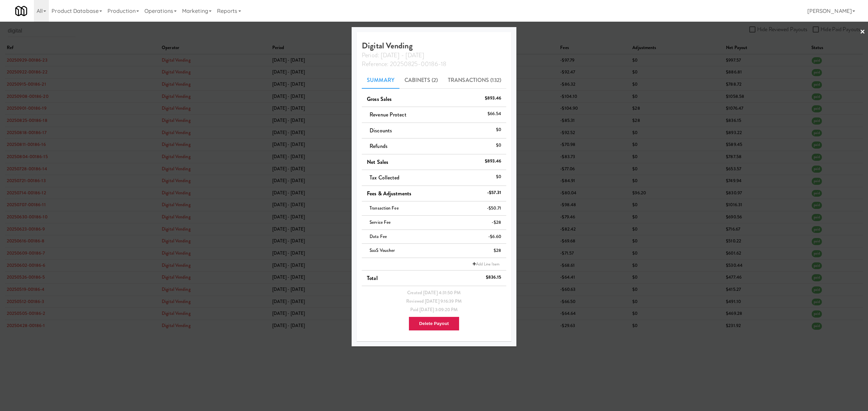  I want to click on span: Discounts, so click(380, 130).